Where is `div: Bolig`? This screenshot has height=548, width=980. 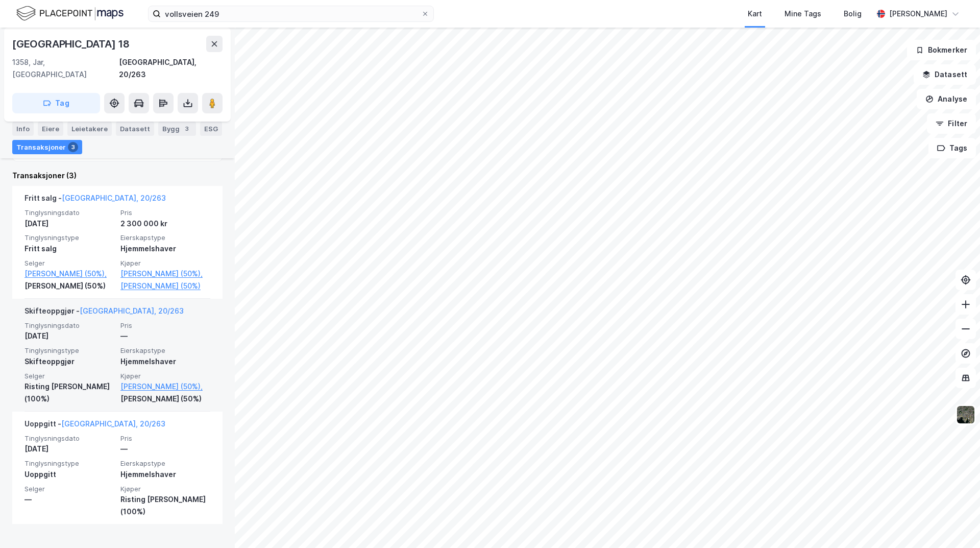
div: Bolig is located at coordinates (852, 14).